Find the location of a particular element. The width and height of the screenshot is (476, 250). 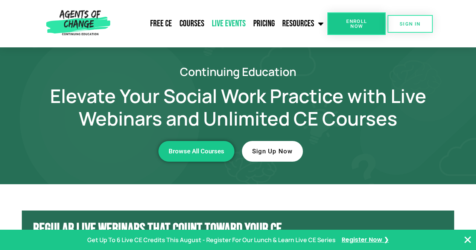

span: Enroll Now is located at coordinates (356, 24).